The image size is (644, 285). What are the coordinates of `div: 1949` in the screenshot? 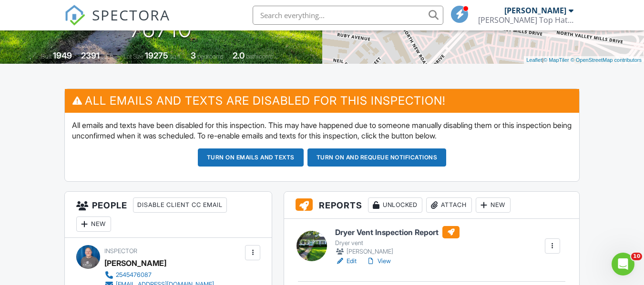 It's located at (62, 55).